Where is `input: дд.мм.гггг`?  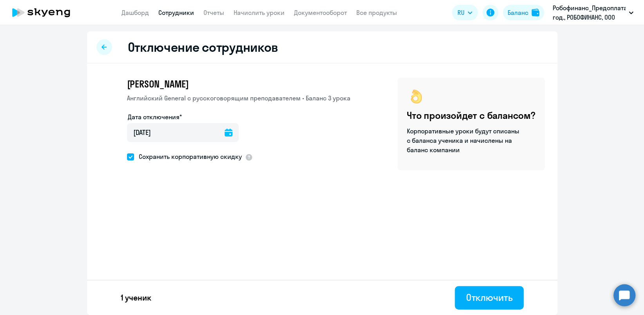 input: дд.мм.гггг is located at coordinates (182, 133).